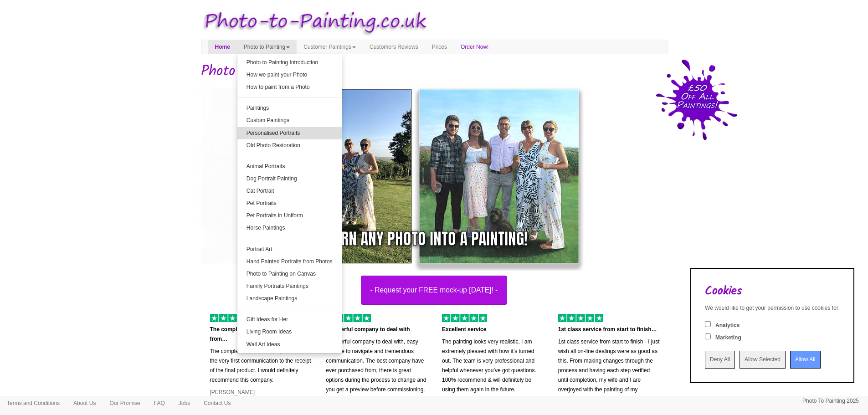 The image size is (868, 415). Describe the element at coordinates (159, 403) in the screenshot. I see `a: FAQ` at that location.